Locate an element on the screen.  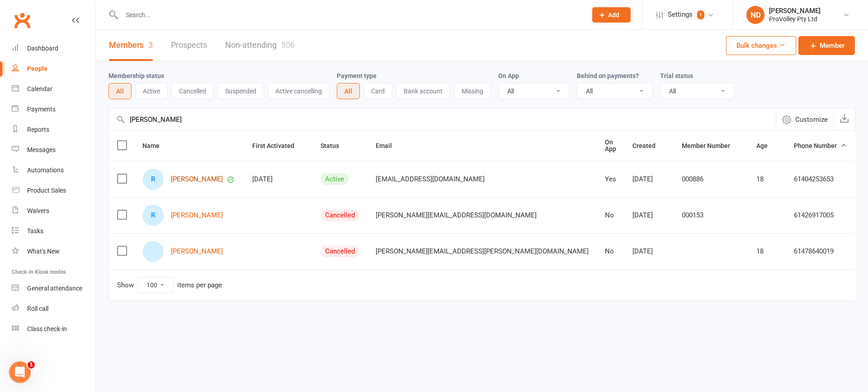
div: Reports is located at coordinates (38, 130).